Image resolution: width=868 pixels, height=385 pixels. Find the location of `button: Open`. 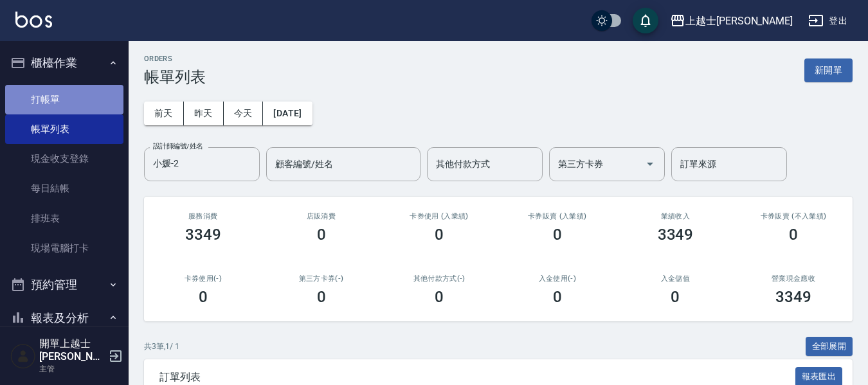

button: Open is located at coordinates (650, 164).